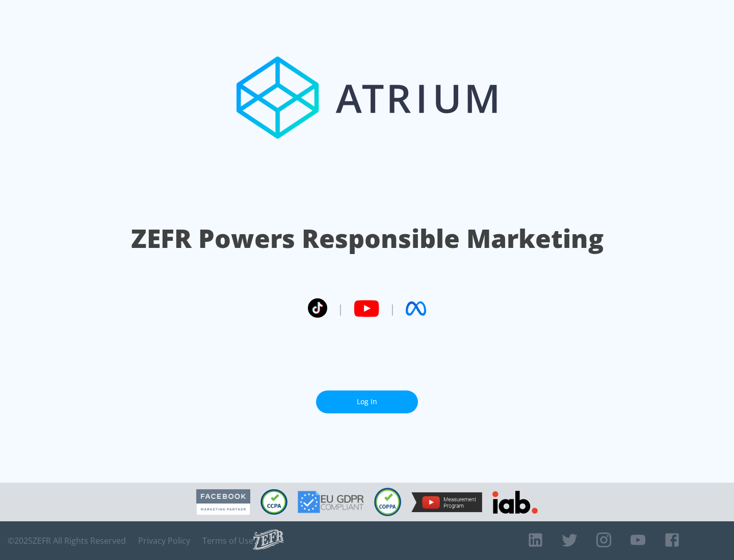  Describe the element at coordinates (164, 540) in the screenshot. I see `a: Privacy Policy` at that location.